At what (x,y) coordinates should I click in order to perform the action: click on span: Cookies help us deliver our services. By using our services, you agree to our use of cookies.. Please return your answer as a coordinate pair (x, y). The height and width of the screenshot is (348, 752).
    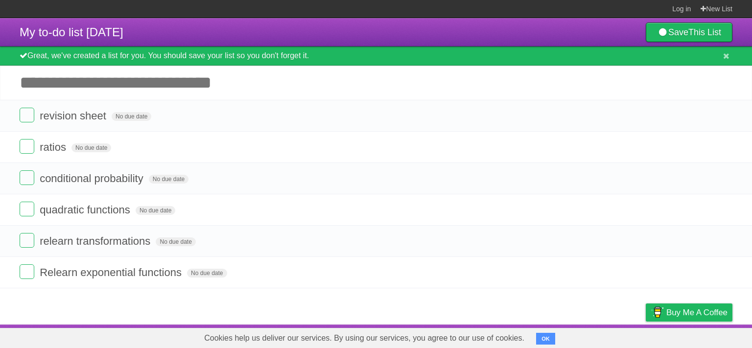
    Looking at the image, I should click on (364, 338).